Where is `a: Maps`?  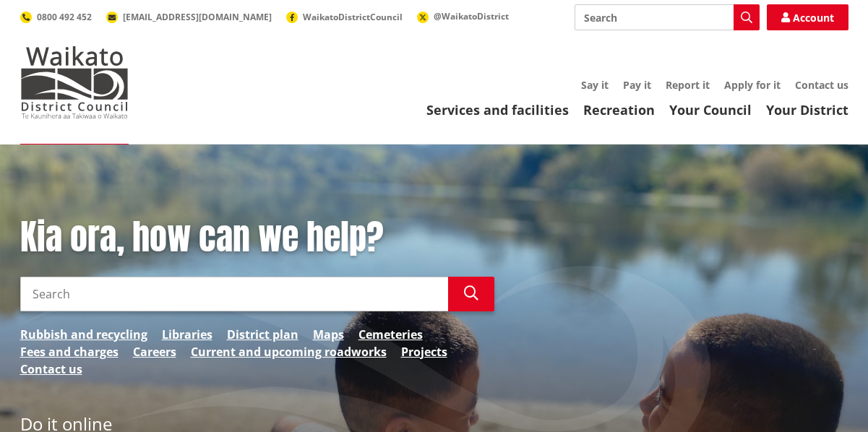
a: Maps is located at coordinates (328, 334).